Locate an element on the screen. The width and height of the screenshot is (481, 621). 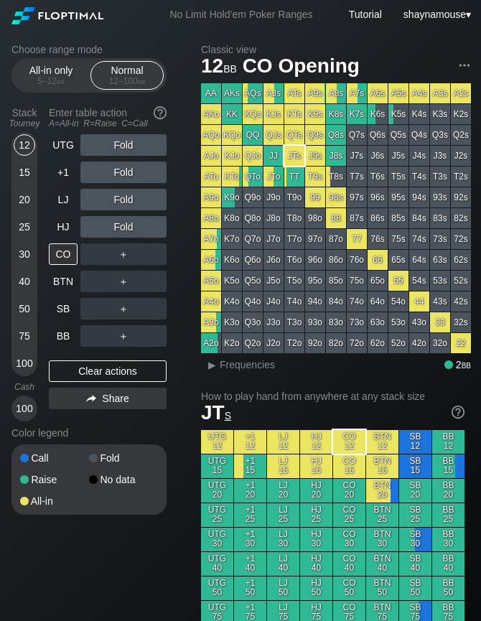
div: CO 50 is located at coordinates (349, 588).